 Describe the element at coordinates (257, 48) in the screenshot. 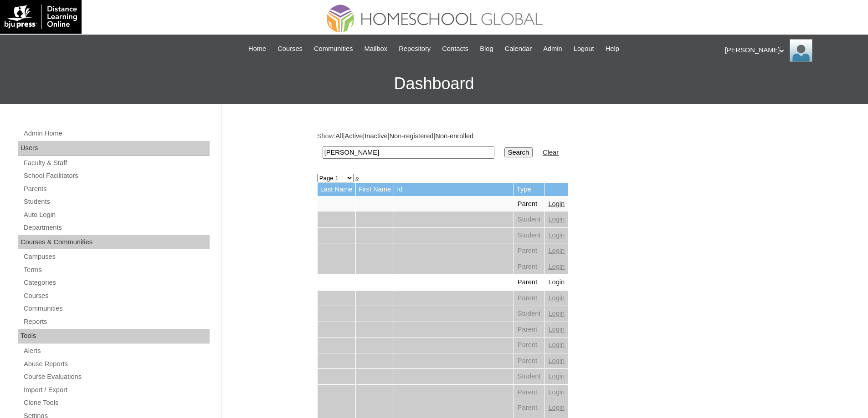

I see `a: Home` at that location.